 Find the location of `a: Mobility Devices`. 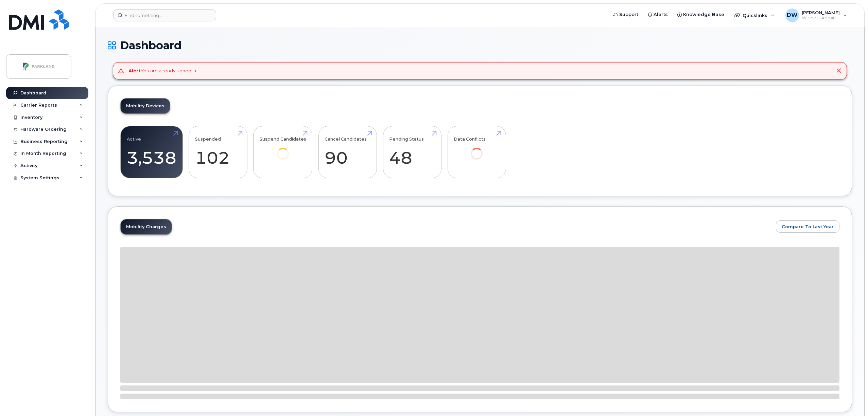

a: Mobility Devices is located at coordinates (145, 106).